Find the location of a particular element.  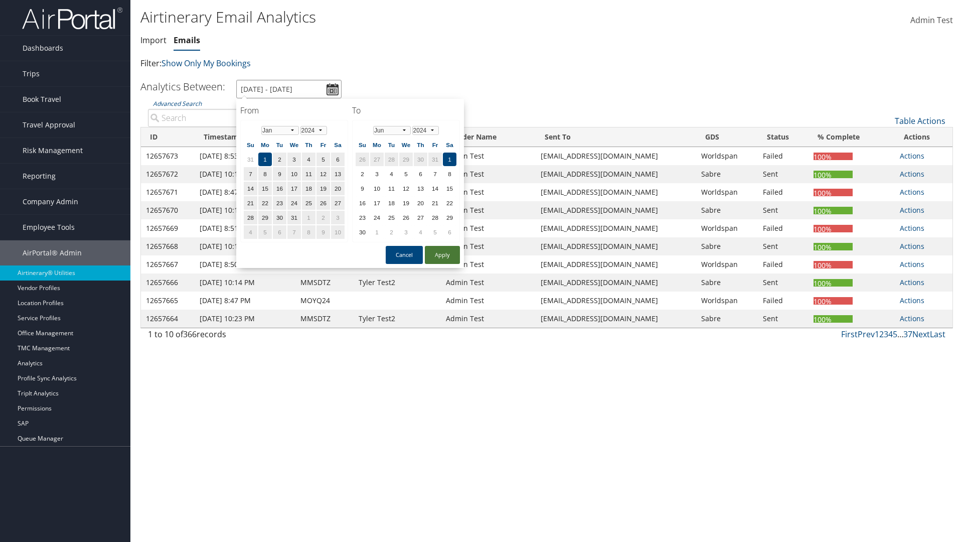

td: 21 is located at coordinates (435, 203).